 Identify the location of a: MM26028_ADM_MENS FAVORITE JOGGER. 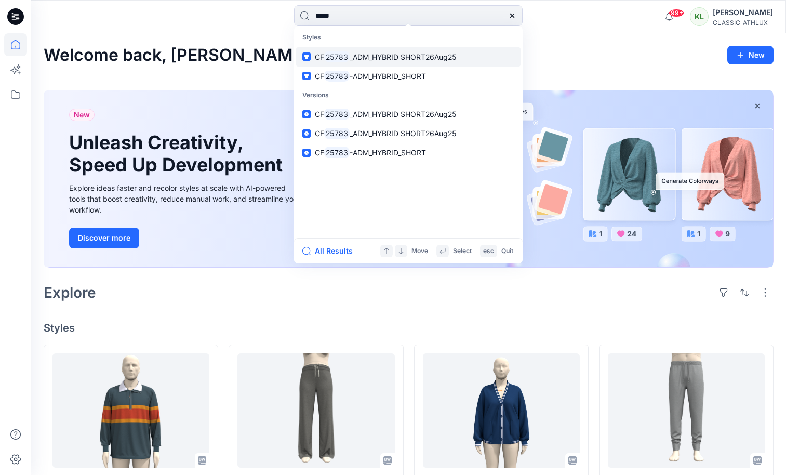
(687, 411).